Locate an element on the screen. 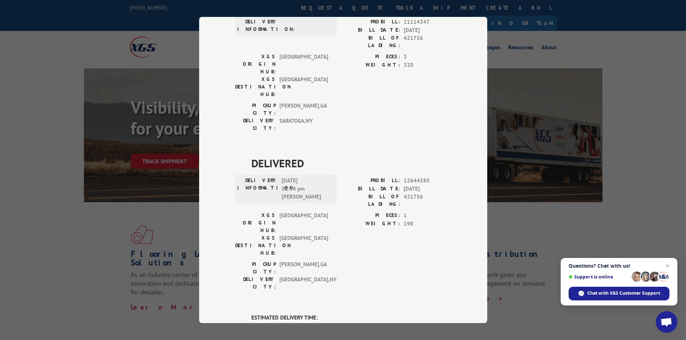  label: ESTIMATED DELIVERY TIME: is located at coordinates (351, 318).